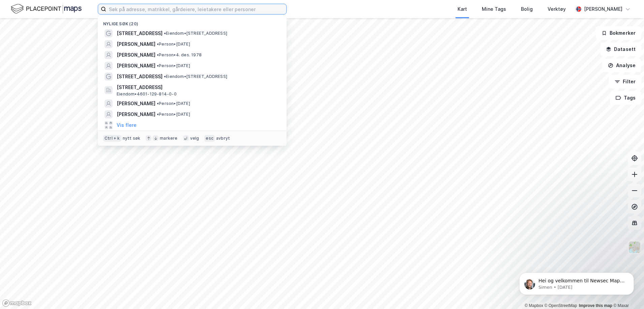 This screenshot has width=644, height=309. What do you see at coordinates (622, 65) in the screenshot?
I see `button: Analyse` at bounding box center [622, 65].